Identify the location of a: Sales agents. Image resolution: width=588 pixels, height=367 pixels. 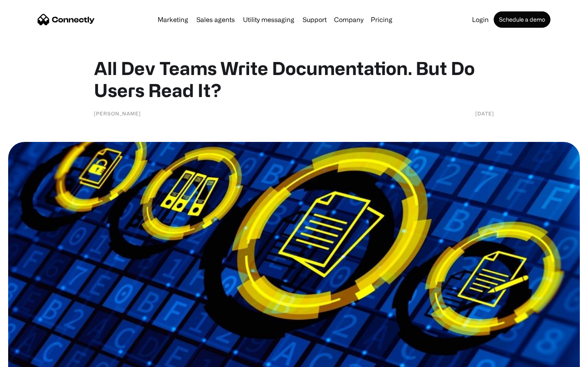
(215, 19).